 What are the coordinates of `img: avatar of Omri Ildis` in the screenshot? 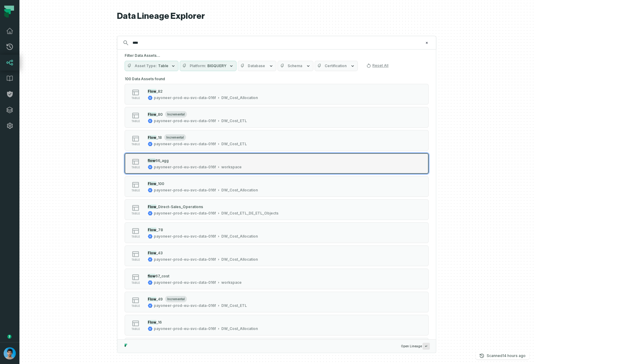 It's located at (10, 354).